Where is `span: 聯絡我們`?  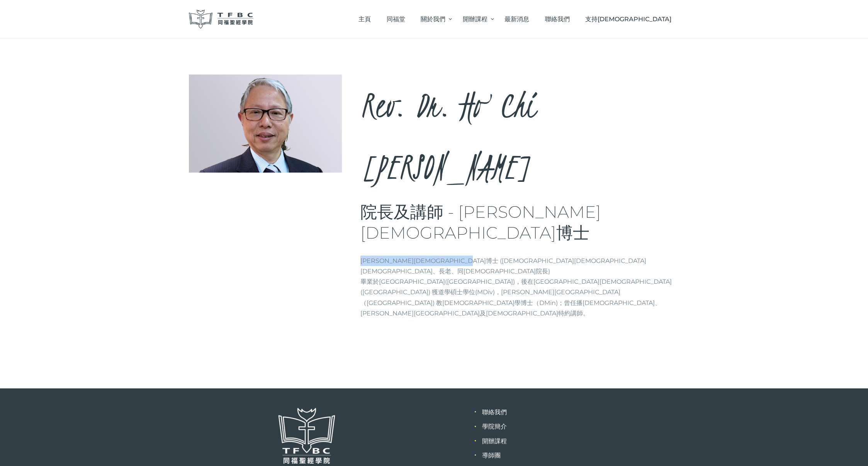 span: 聯絡我們 is located at coordinates (557, 19).